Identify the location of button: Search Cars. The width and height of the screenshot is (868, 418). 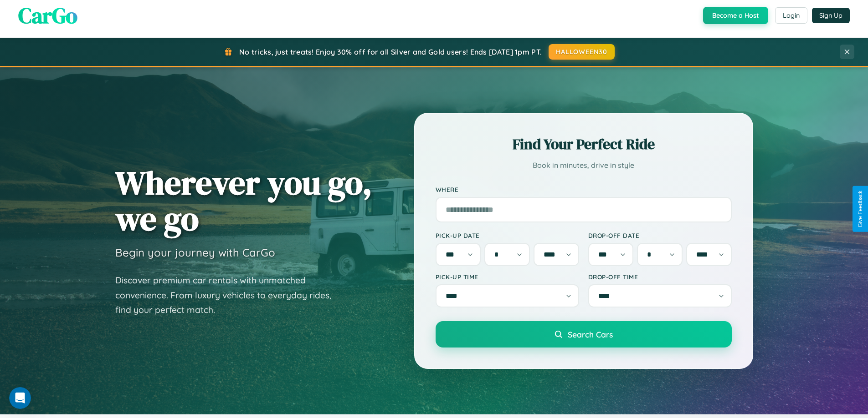
(583, 334).